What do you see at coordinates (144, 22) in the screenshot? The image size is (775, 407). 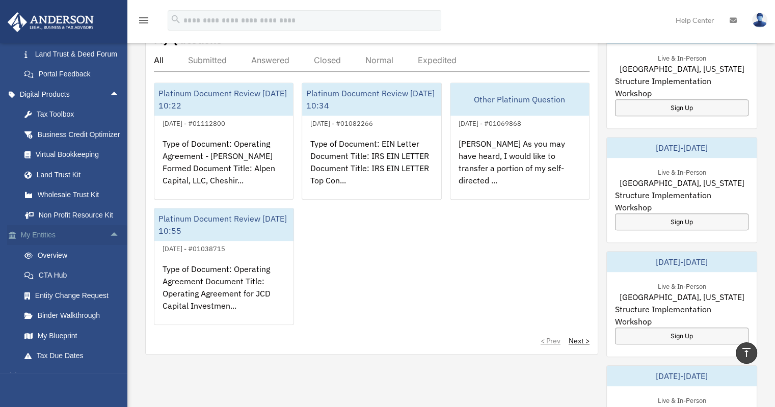 I see `a: menu` at bounding box center [144, 22].